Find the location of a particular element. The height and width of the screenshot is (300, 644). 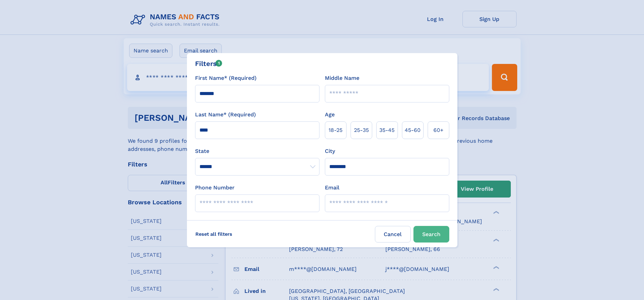

span: 25‑35 is located at coordinates (361, 130).